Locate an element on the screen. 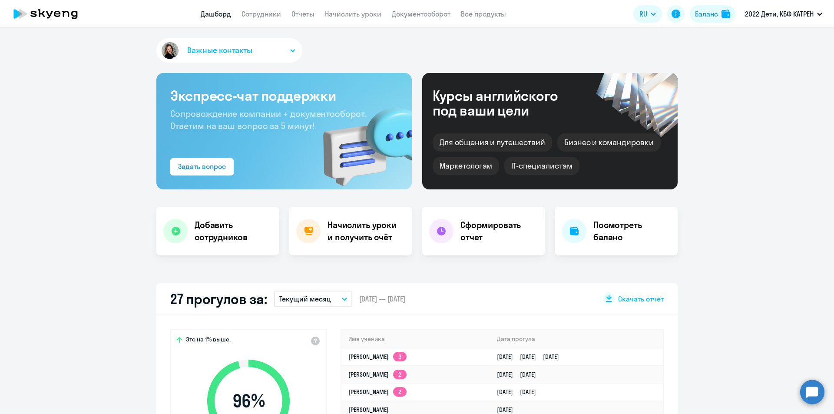  h3: Экспресс-чат поддержки is located at coordinates (284, 96).